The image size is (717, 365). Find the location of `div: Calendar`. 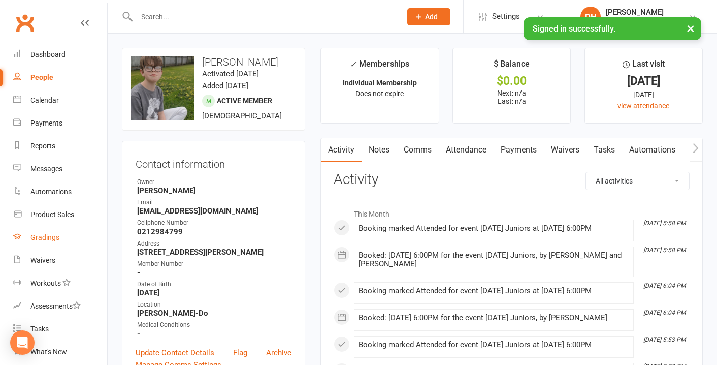

div: Calendar is located at coordinates (45, 100).